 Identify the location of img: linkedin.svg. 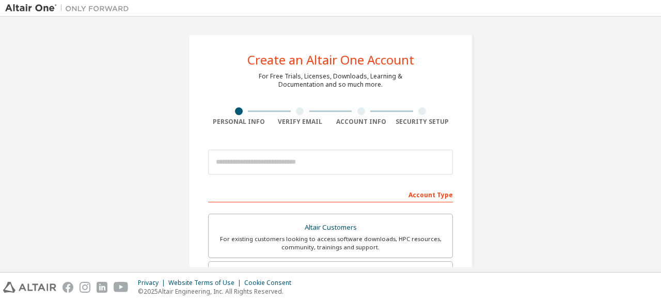
(102, 287).